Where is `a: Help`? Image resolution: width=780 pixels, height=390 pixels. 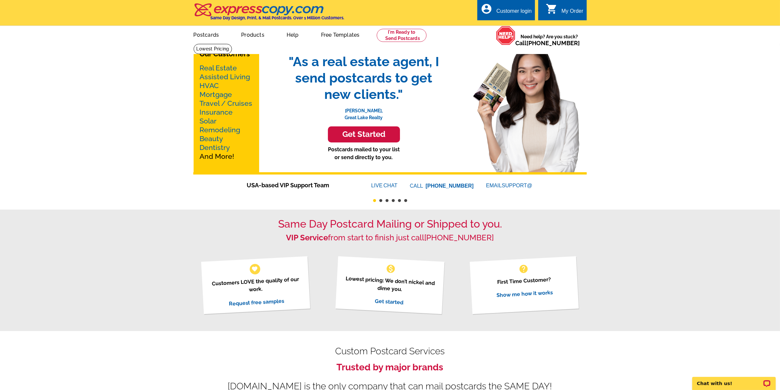
a: Help is located at coordinates (292, 34).